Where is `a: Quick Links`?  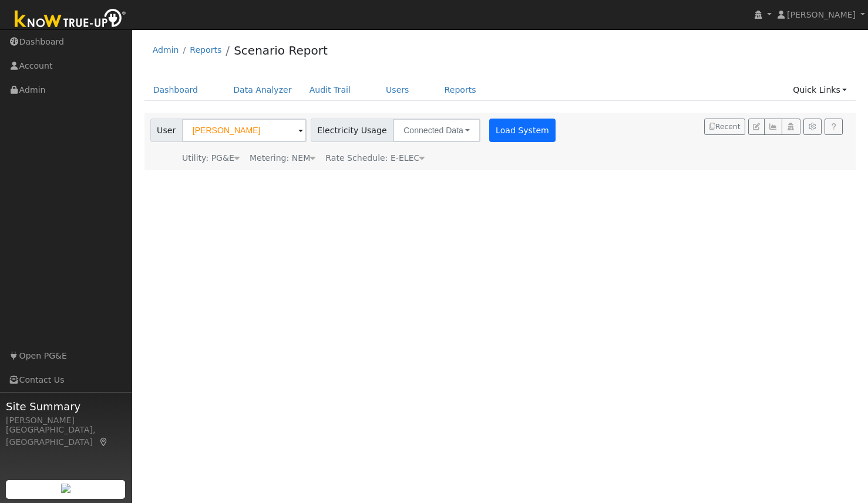
a: Quick Links is located at coordinates (820, 90).